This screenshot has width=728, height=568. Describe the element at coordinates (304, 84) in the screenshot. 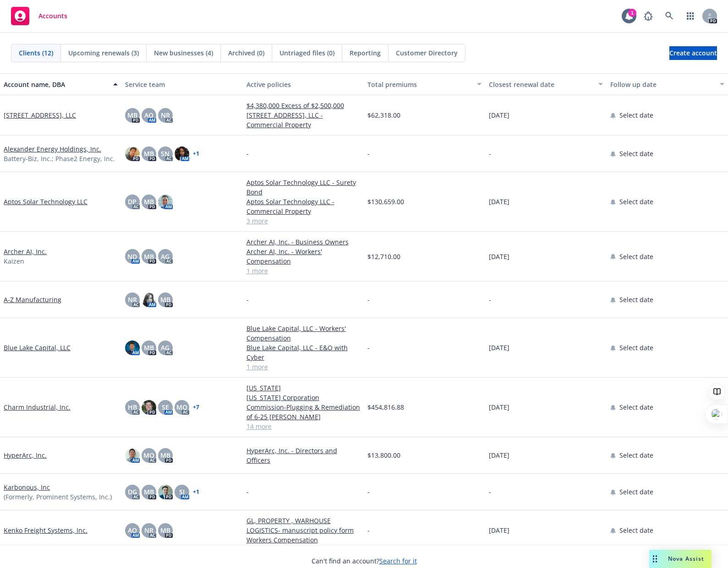

I see `div: Active policies` at that location.